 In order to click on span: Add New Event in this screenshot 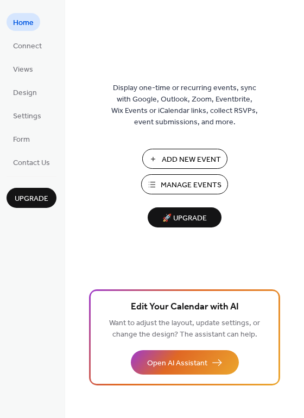, I will do `click(191, 160)`.